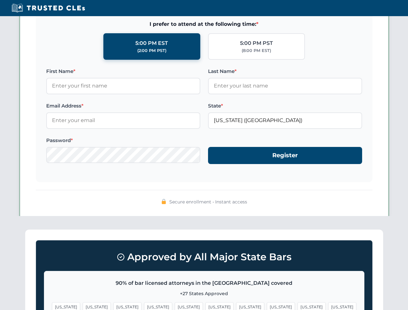 The image size is (408, 310). Describe the element at coordinates (285, 86) in the screenshot. I see `input: Enter your last name` at that location.